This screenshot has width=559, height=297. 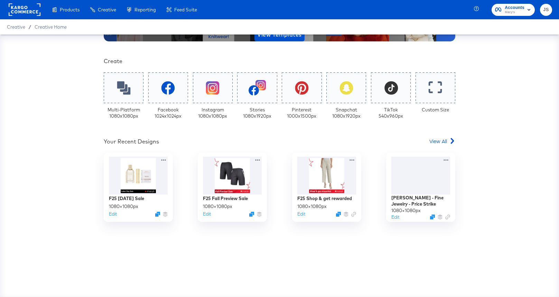 I want to click on div: Multi-Platform 1080 x 1080 px, so click(x=124, y=113).